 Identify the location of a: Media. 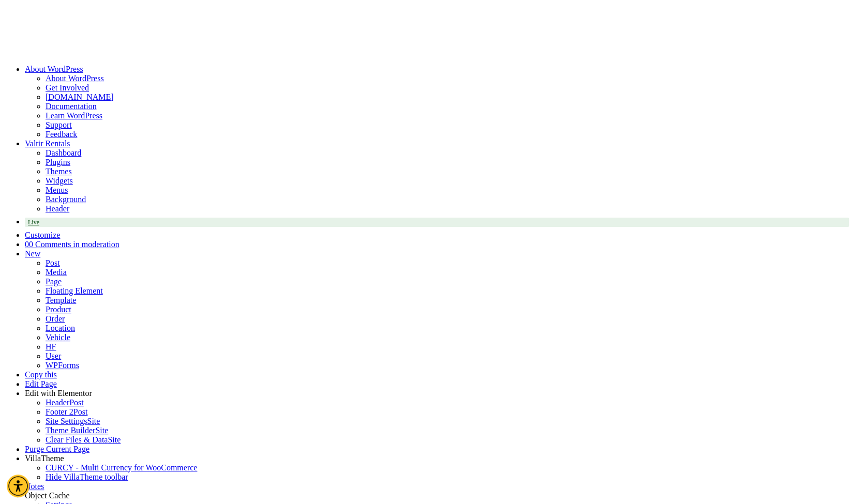
(56, 272).